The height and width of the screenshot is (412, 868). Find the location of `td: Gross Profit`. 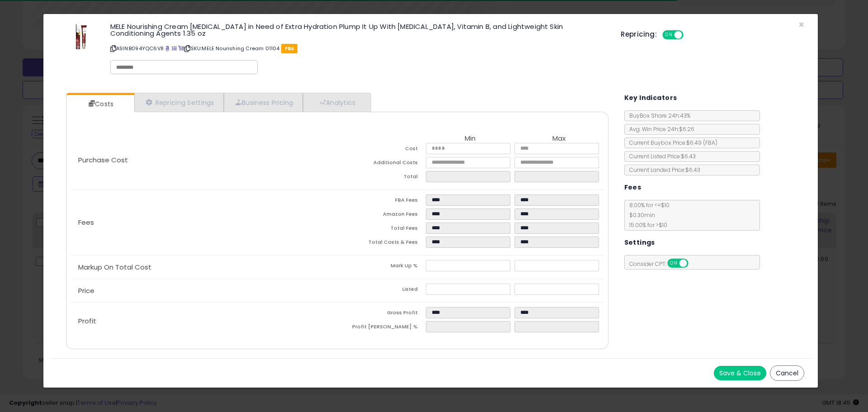

td: Gross Profit is located at coordinates (382, 314).